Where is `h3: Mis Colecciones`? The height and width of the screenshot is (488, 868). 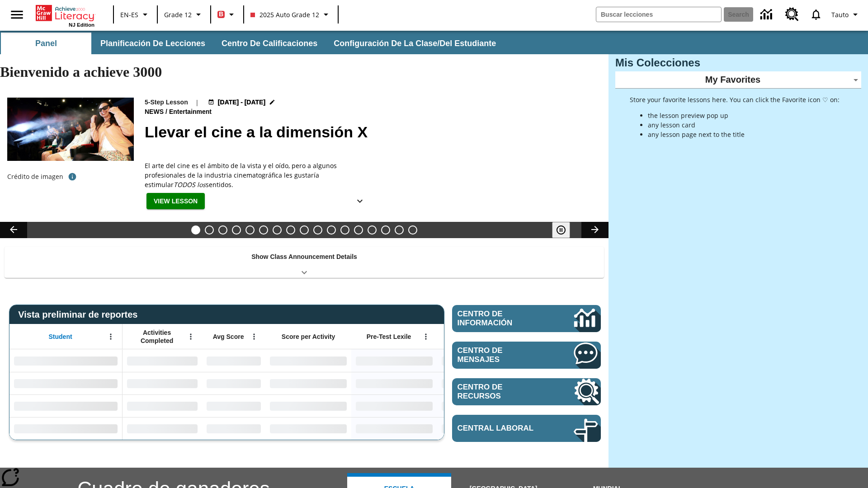 h3: Mis Colecciones is located at coordinates (738, 63).